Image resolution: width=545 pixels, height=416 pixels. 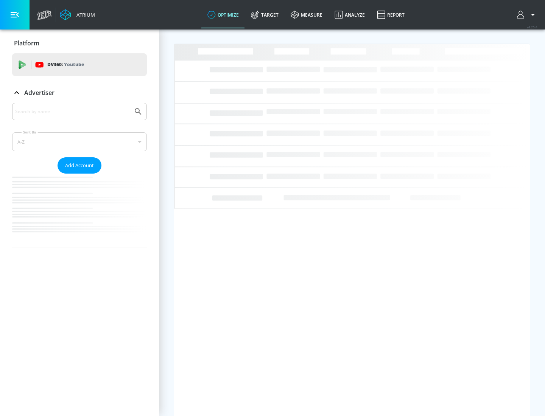 What do you see at coordinates (264, 15) in the screenshot?
I see `a: Target` at bounding box center [264, 15].